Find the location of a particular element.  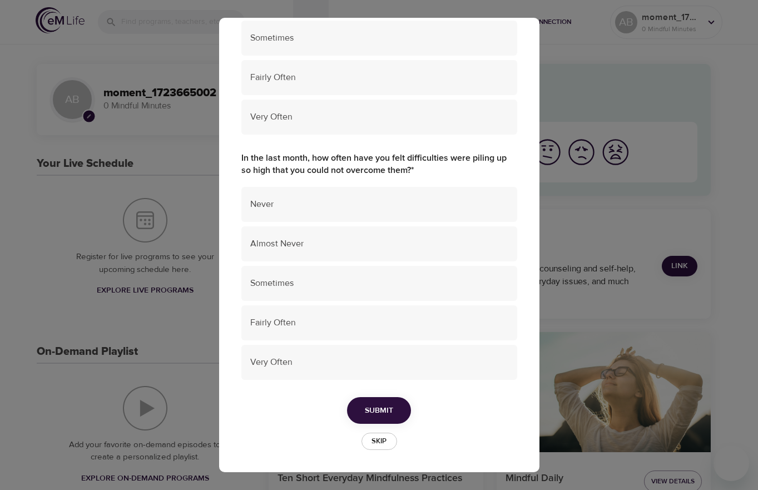

span: Submit is located at coordinates (379, 410).